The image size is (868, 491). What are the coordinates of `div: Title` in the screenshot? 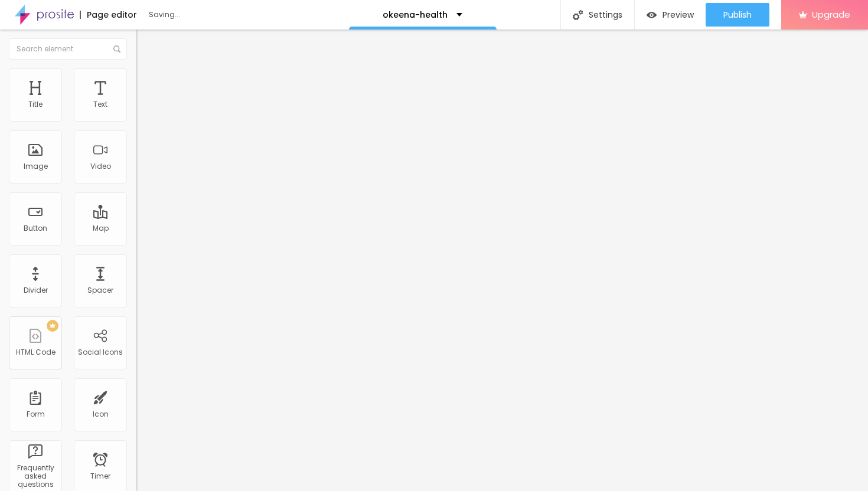 It's located at (35, 104).